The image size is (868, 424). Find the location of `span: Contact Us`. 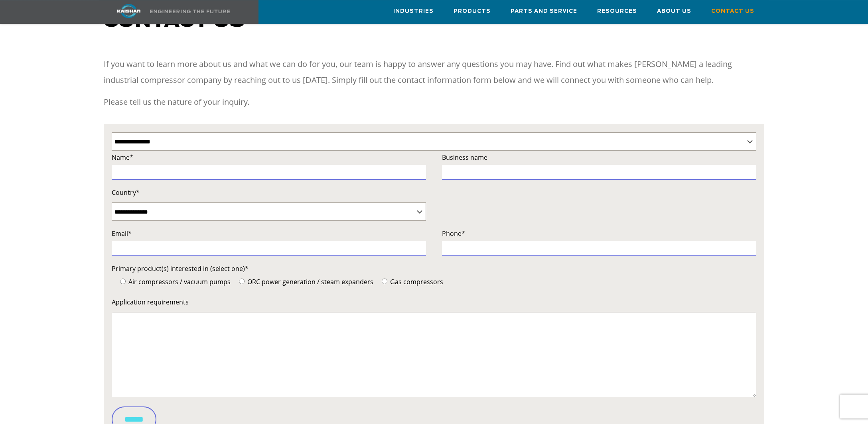

span: Contact Us is located at coordinates (733, 11).